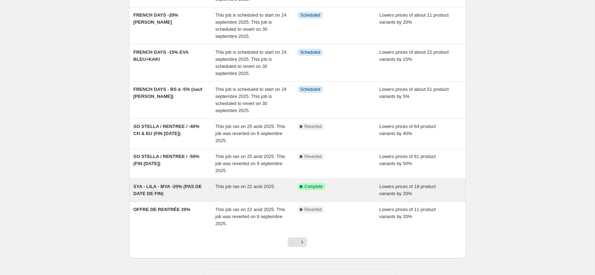 The width and height of the screenshot is (595, 275). Describe the element at coordinates (414, 18) in the screenshot. I see `span: Lowers prices of about 11 product variants by 20%` at that location.